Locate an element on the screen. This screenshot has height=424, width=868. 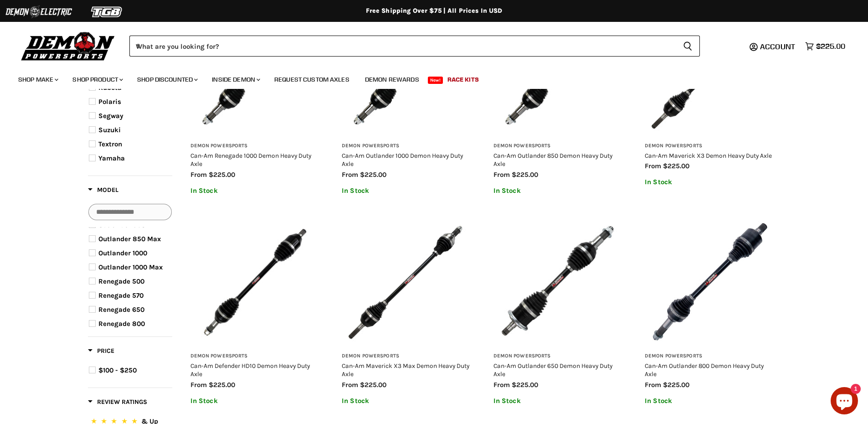
div: Free Shipping Over $75 | All Prices In USD is located at coordinates (434, 11).